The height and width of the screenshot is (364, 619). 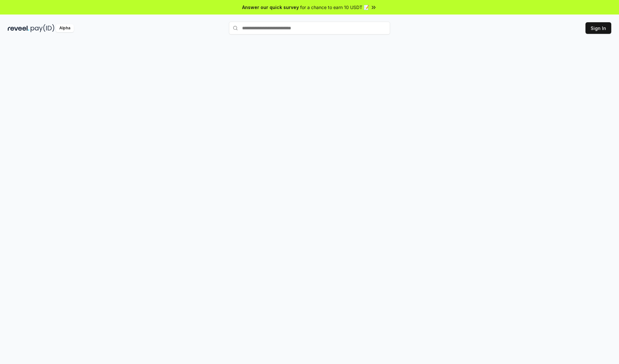 What do you see at coordinates (598, 28) in the screenshot?
I see `button: Sign In` at bounding box center [598, 28].